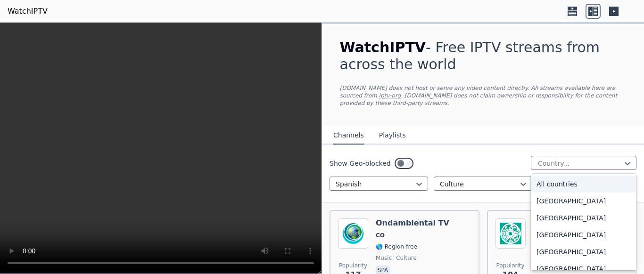 Image resolution: width=644 pixels, height=274 pixels. I want to click on div: All countries, so click(583, 184).